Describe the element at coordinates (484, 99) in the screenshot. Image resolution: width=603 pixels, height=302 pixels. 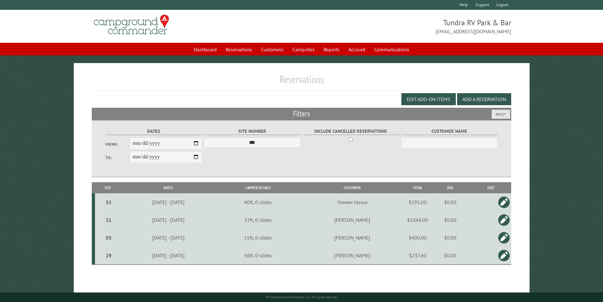
I see `button: Add a Reservation` at that location.